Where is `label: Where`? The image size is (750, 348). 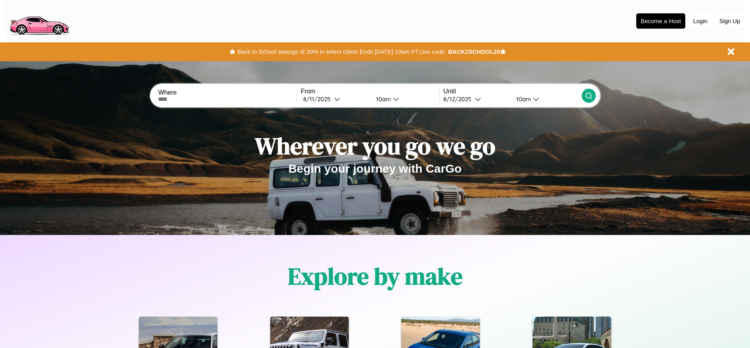 label: Where is located at coordinates (227, 93).